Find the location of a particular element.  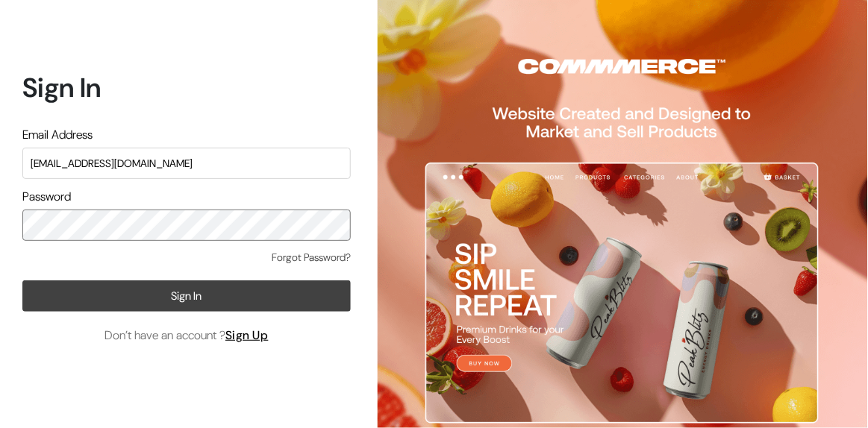

a: Forgot Password? is located at coordinates (311, 257).